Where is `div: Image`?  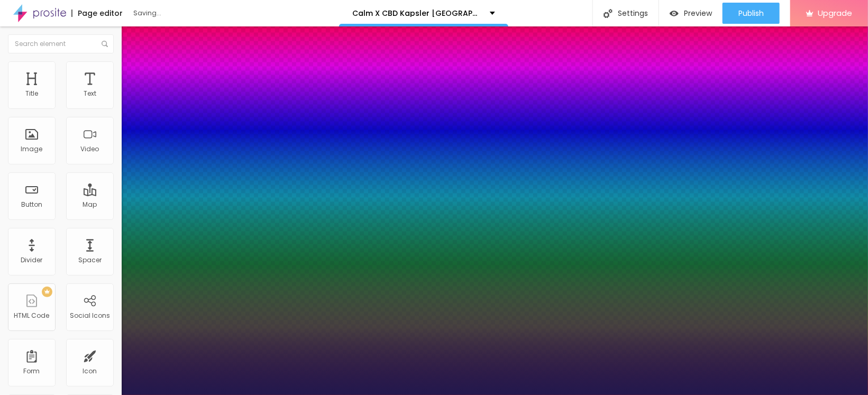 div: Image is located at coordinates (32, 150).